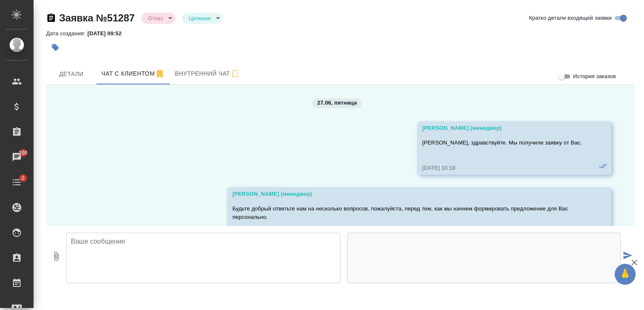  Describe the element at coordinates (155, 18) in the screenshot. I see `button: Отказ` at that location.